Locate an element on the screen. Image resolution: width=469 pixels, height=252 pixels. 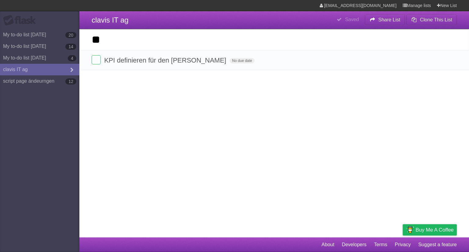
b: 12 is located at coordinates (71, 82).